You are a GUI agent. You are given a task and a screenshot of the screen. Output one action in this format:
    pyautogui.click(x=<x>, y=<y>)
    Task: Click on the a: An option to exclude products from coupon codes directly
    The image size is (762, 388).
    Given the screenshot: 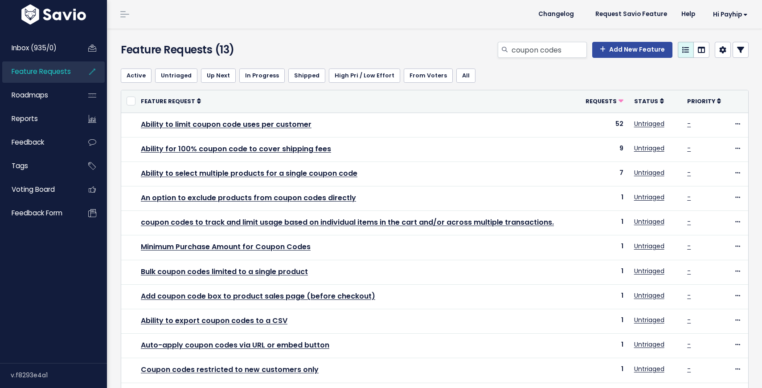 What is the action you would take?
    pyautogui.click(x=248, y=198)
    